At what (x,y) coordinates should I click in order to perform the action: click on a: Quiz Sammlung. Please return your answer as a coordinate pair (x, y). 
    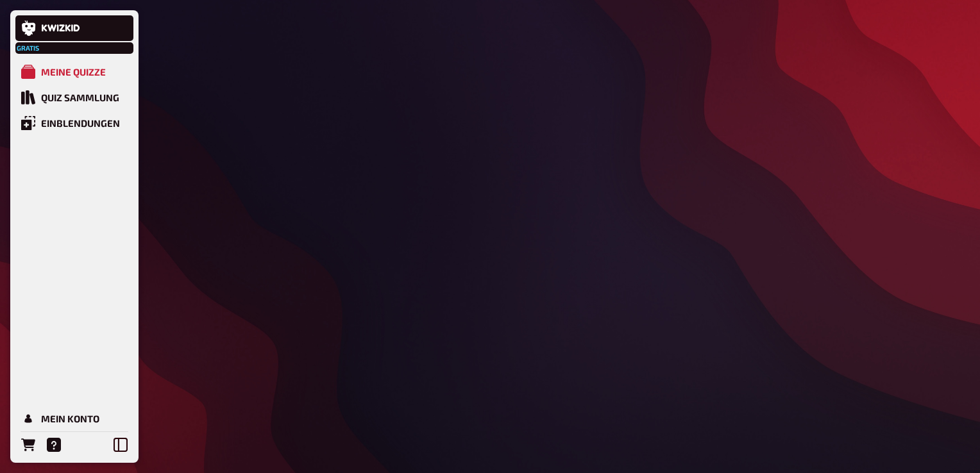
    Looking at the image, I should click on (75, 98).